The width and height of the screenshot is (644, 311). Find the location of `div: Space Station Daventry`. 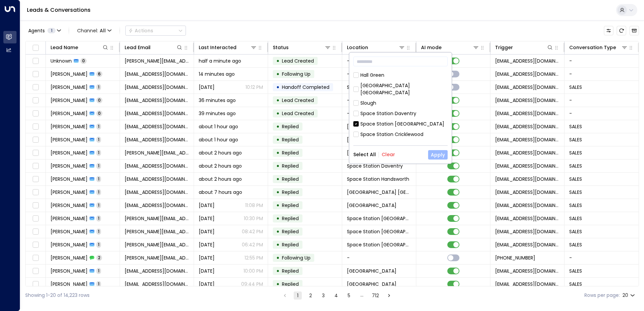

div: Space Station Daventry is located at coordinates (388, 113).